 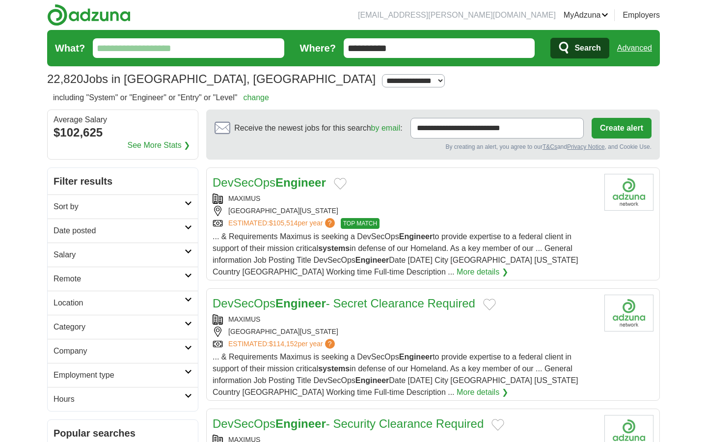 What do you see at coordinates (550, 147) in the screenshot?
I see `a: T&Cs` at bounding box center [550, 147].